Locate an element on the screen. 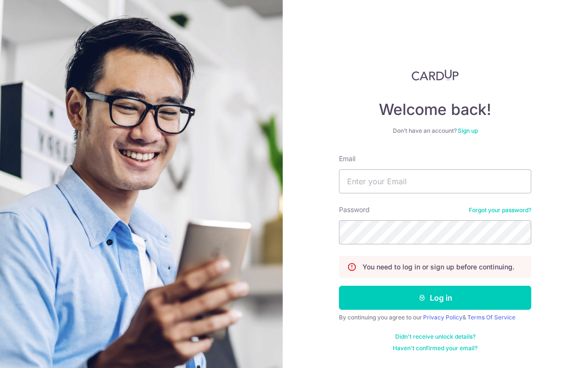 The height and width of the screenshot is (368, 588). input: Enter your Email is located at coordinates (435, 182).